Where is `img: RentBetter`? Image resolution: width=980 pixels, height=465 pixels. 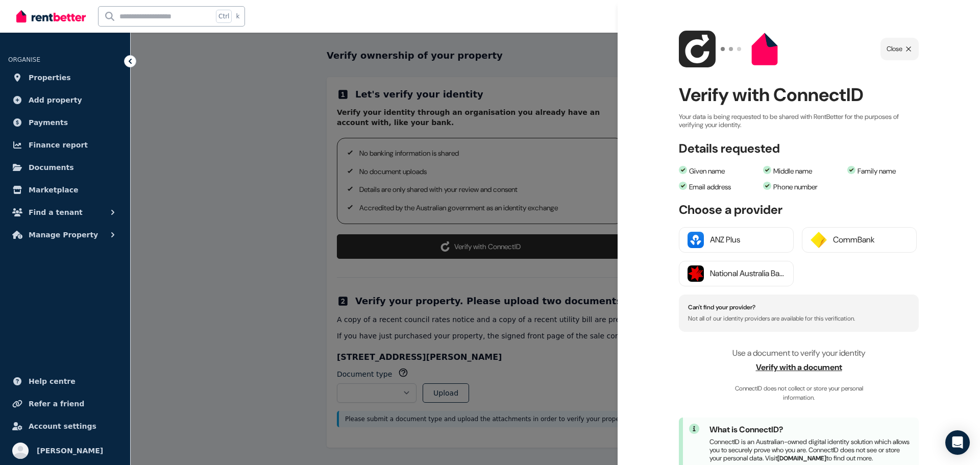 img: RentBetter is located at coordinates (51, 16).